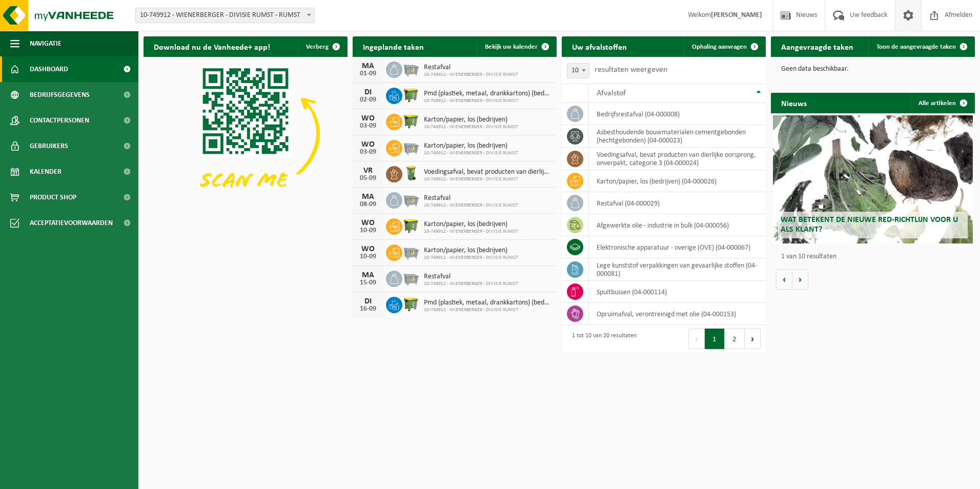  Describe the element at coordinates (368, 179) in the screenshot. I see `div: 05-09` at that location.